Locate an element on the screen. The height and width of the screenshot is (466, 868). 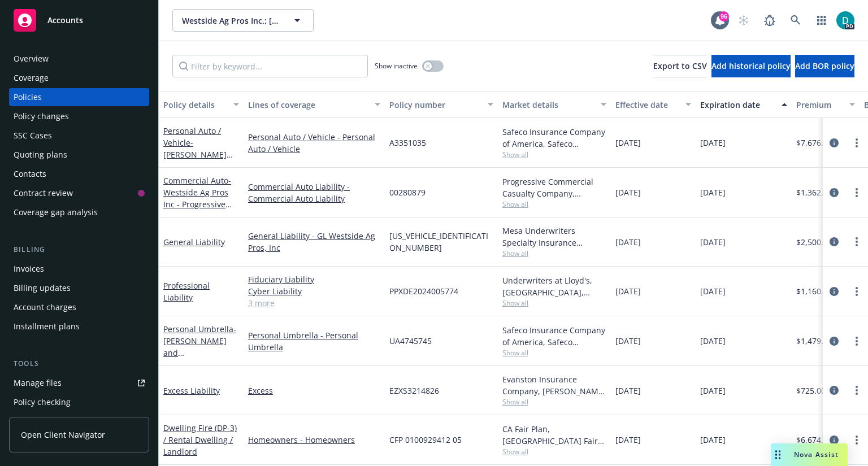
div: Installment plans is located at coordinates (46, 327).